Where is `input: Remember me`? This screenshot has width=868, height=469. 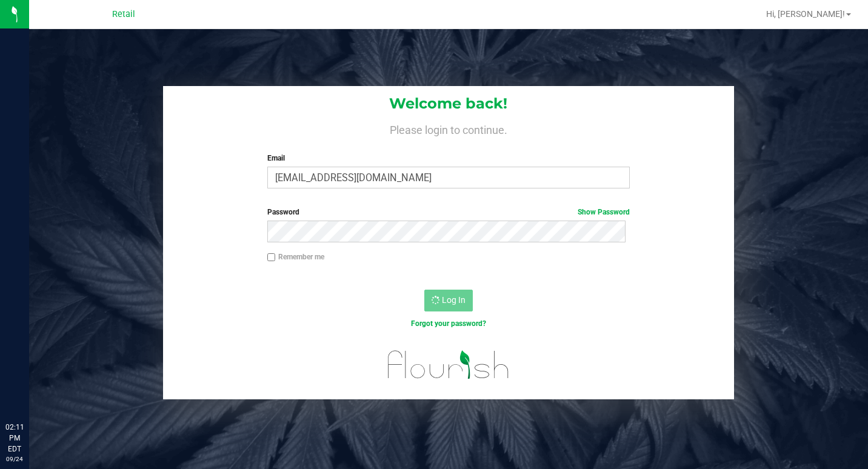 input: Remember me is located at coordinates (272, 257).